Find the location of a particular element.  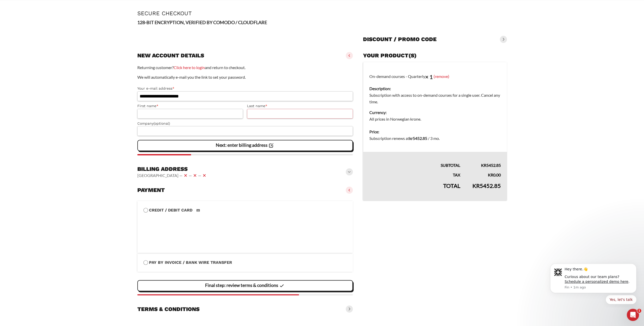

span: (optional) is located at coordinates (162, 123).